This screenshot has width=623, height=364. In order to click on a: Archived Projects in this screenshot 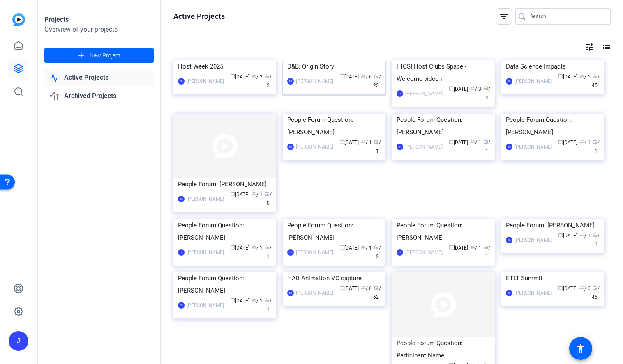, I will do `click(99, 96)`.